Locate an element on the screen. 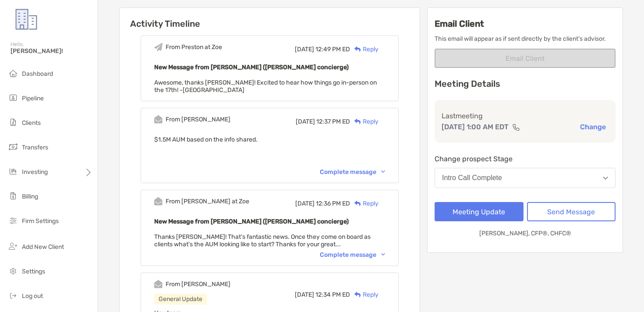 The image size is (644, 312). div: From Preston at Zoe is located at coordinates (194, 47).